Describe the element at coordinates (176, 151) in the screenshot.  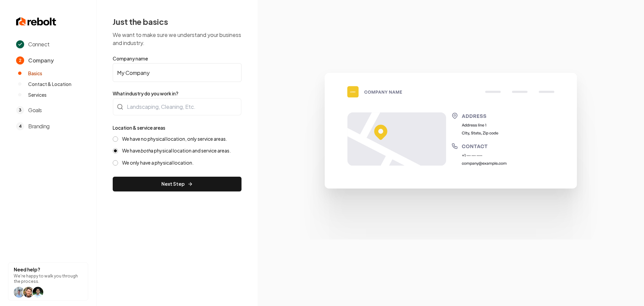
I see `label: We have a physical location and service areas.` at that location.